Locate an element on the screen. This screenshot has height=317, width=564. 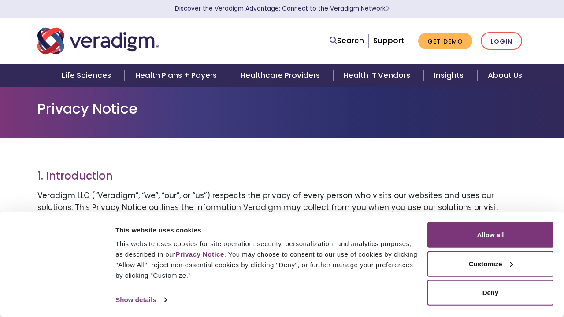
a: Support is located at coordinates (388, 41).